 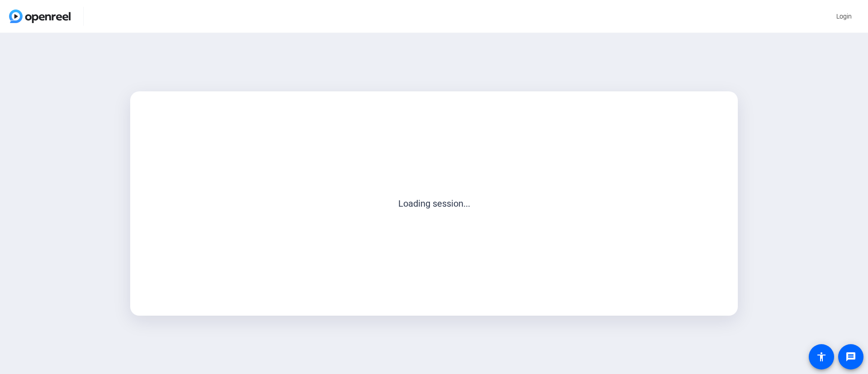 What do you see at coordinates (844, 16) in the screenshot?
I see `span: Login` at bounding box center [844, 16].